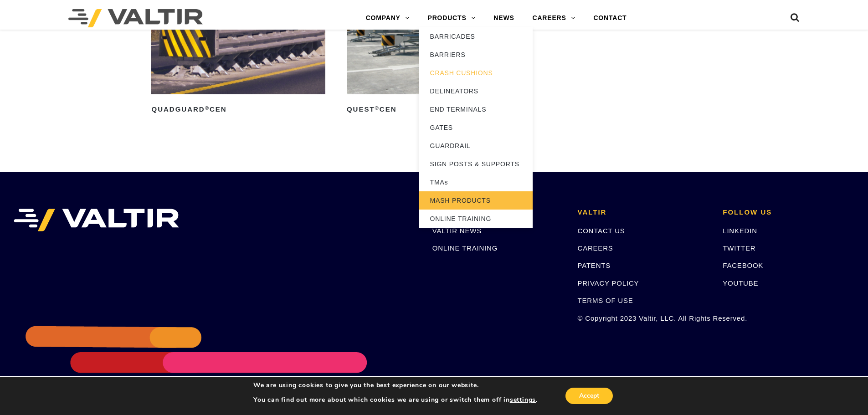 This screenshot has height=415, width=868. What do you see at coordinates (476, 54) in the screenshot?
I see `a: BARRIERS` at bounding box center [476, 54].